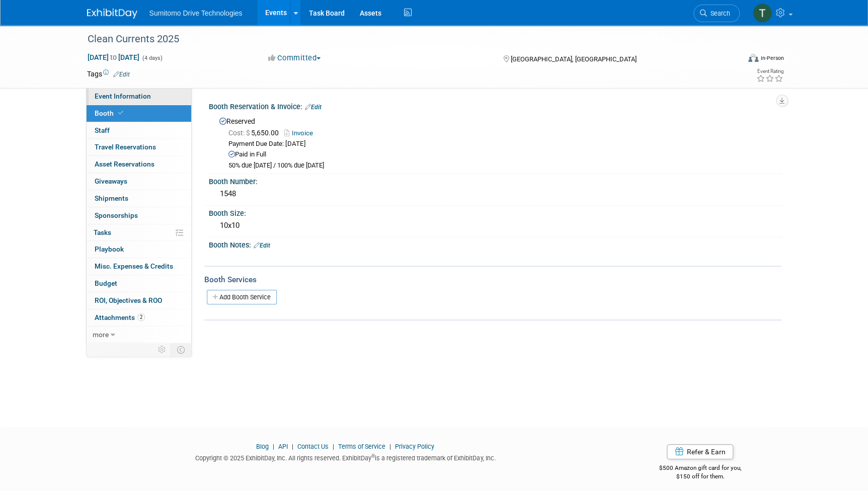  Describe the element at coordinates (102, 130) in the screenshot. I see `span: Staff` at that location.